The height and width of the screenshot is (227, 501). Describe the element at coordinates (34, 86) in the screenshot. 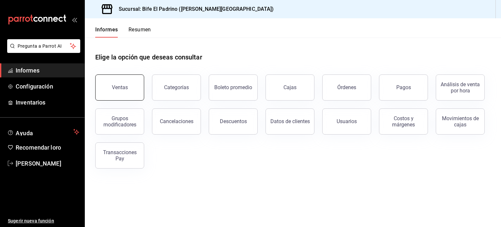

I see `font: Configuración` at that location.